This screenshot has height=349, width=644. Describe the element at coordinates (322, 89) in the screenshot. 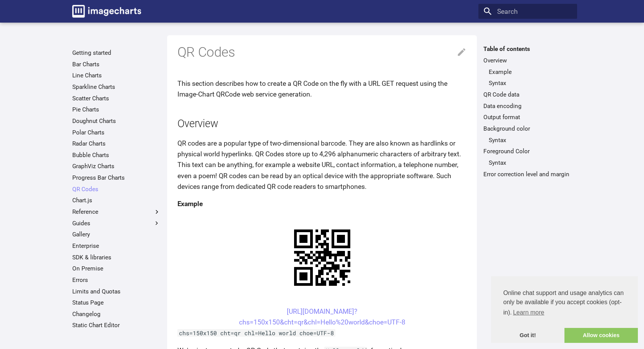

I see `p: This section describes how to create a QR Code on the fly with a URL GET request using the Image-...` at that location.